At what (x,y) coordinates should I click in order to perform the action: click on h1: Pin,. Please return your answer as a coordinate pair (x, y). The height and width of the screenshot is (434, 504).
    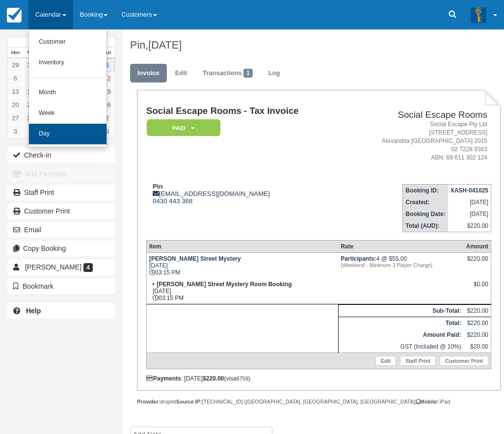
    Looking at the image, I should click on (311, 46).